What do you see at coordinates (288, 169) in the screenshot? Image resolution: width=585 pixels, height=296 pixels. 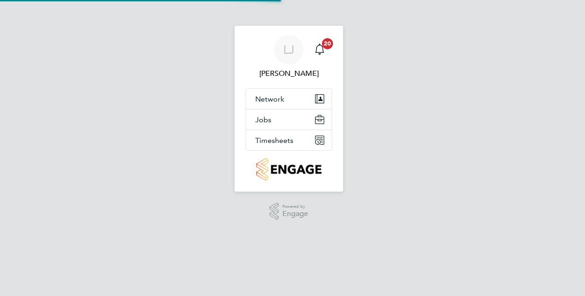 I see `img: countryside-properties-logo-retina.png` at bounding box center [288, 169].